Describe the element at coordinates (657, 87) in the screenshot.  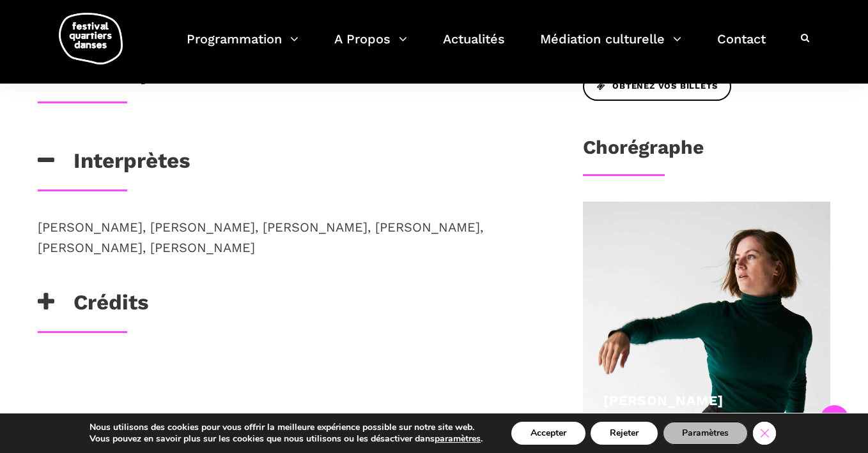
I see `span: Obtenez vos billets` at that location.